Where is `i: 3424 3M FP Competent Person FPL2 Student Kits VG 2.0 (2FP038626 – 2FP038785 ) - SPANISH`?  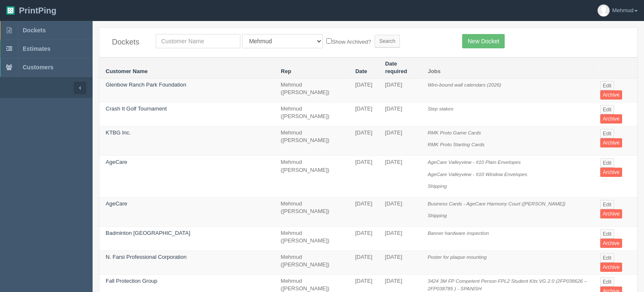
i: 3424 3M FP Competent Person FPL2 Student Kits VG 2.0 (2FP038626 – 2FP038785 ) - SPANISH is located at coordinates (507, 285).